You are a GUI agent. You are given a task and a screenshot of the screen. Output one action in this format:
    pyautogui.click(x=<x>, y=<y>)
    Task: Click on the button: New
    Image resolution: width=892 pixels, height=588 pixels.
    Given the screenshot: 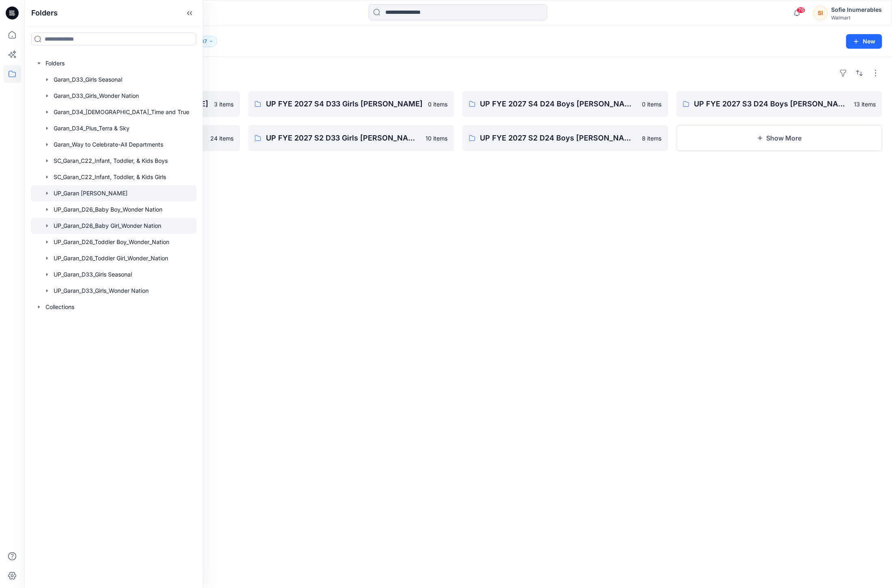 What is the action you would take?
    pyautogui.click(x=864, y=41)
    